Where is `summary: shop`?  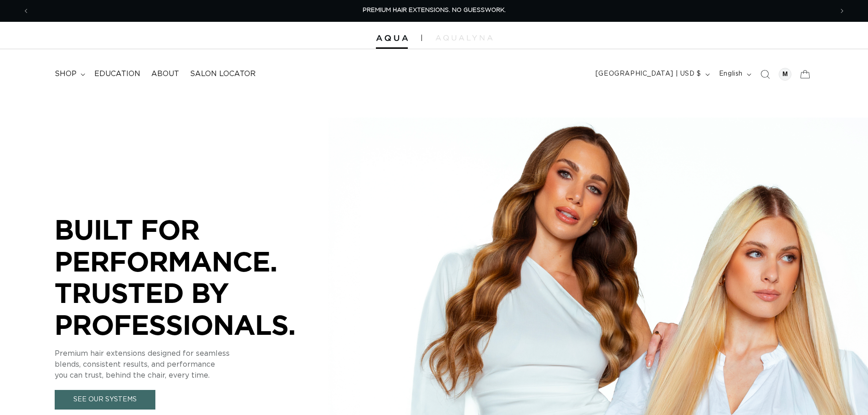 summary: shop is located at coordinates (69, 74).